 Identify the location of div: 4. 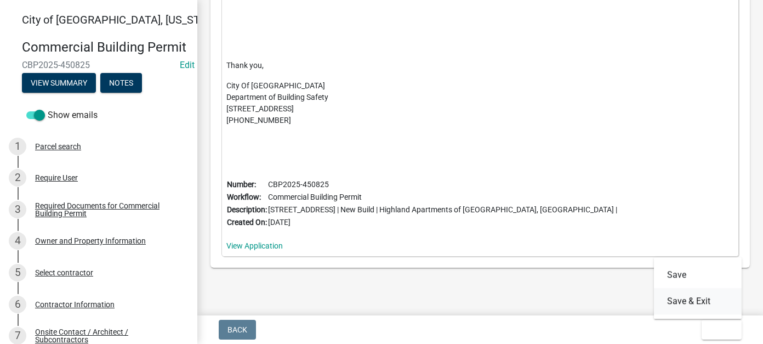
(18, 241).